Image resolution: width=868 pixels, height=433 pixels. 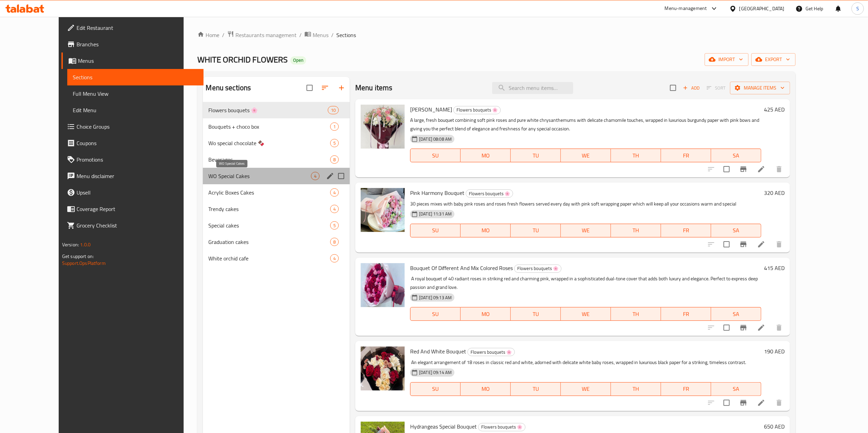 I want to click on span: Full Menu View, so click(x=135, y=93).